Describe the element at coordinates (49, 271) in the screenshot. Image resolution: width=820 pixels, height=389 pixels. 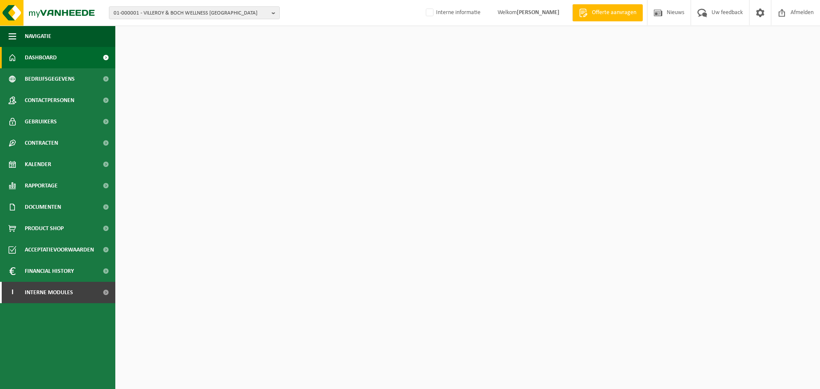
I see `span: Financial History` at that location.